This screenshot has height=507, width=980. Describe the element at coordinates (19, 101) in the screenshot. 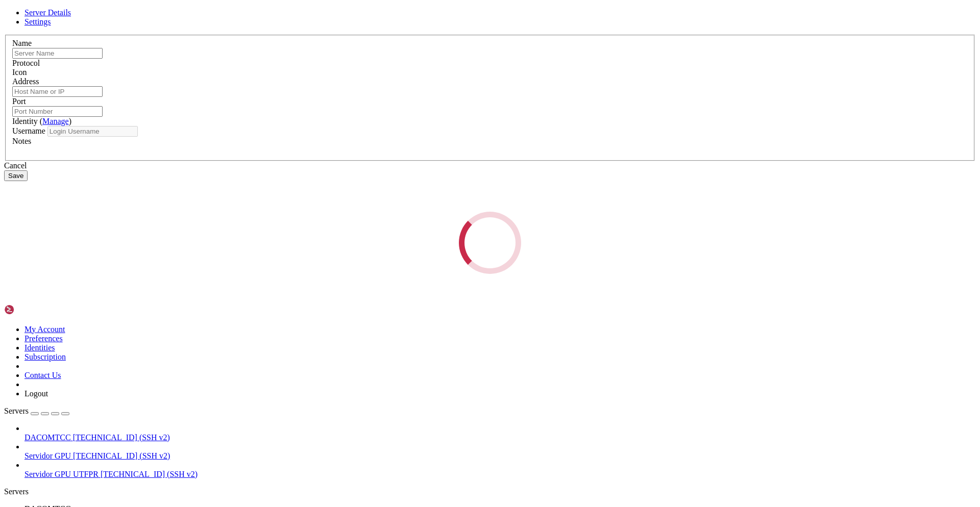

I see `label: Port` at that location.